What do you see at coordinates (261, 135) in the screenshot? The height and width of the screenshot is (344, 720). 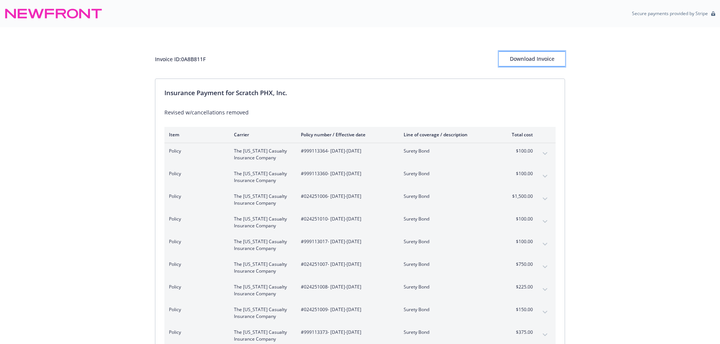 I see `div: Carrier` at bounding box center [261, 135].